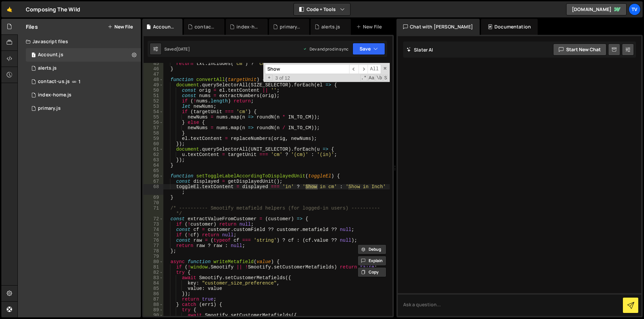 This screenshot has width=644, height=319. What do you see at coordinates (153, 219) in the screenshot?
I see `div: 72` at bounding box center [153, 219].